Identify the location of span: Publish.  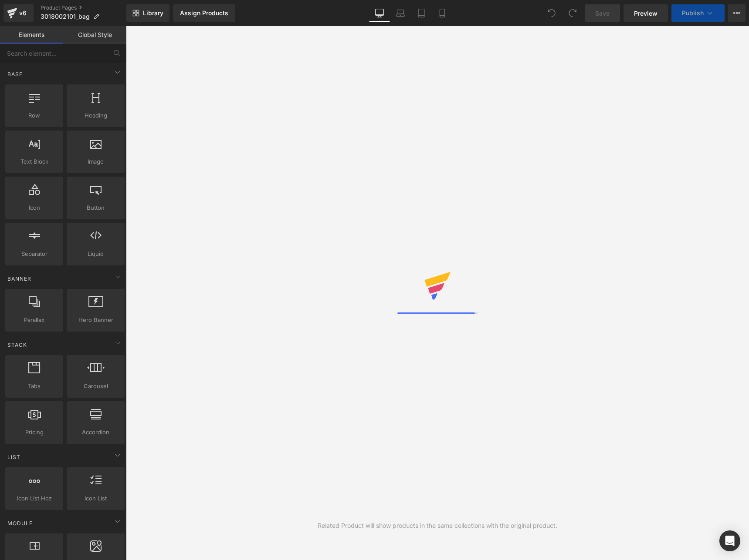
(693, 13).